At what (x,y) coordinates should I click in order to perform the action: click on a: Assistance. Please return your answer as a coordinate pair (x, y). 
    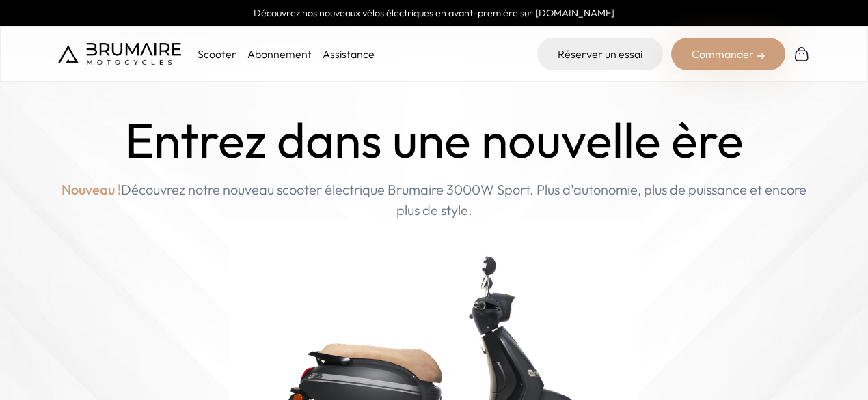
    Looking at the image, I should click on (349, 54).